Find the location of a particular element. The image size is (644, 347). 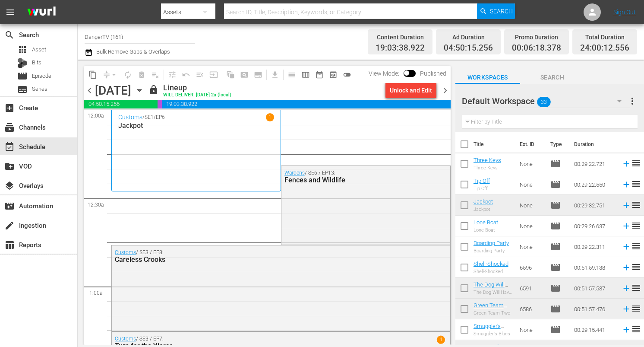

div: Shell-Shocked is located at coordinates (491, 272).